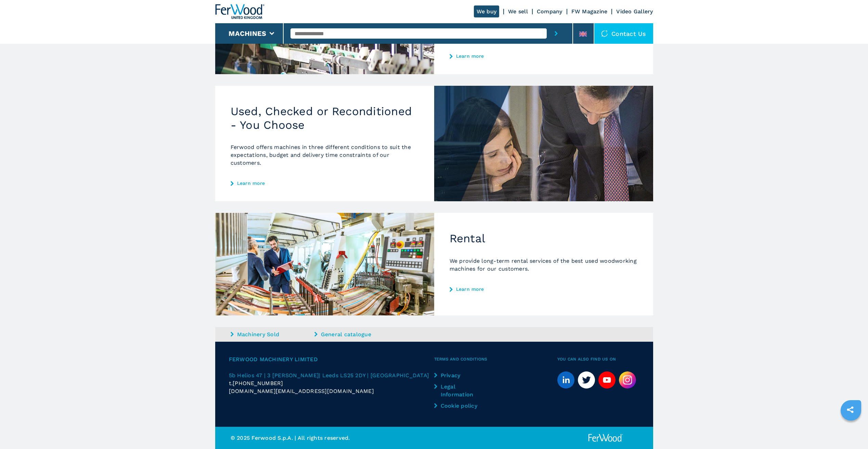  I want to click on a: linkedin, so click(566, 380).